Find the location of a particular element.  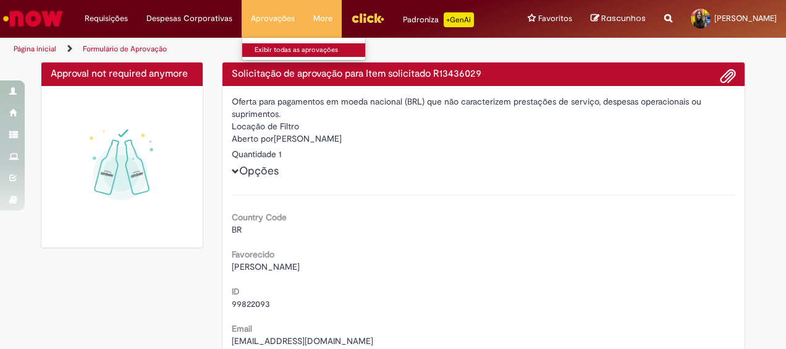

img: click_logo_yellow_360x200.png is located at coordinates (368, 18).